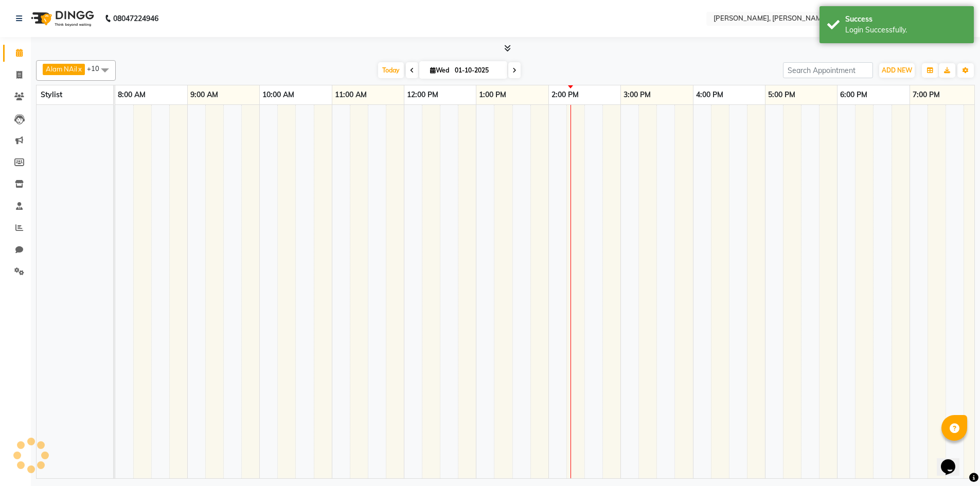 The height and width of the screenshot is (486, 980). I want to click on a: 10:00 AM, so click(278, 95).